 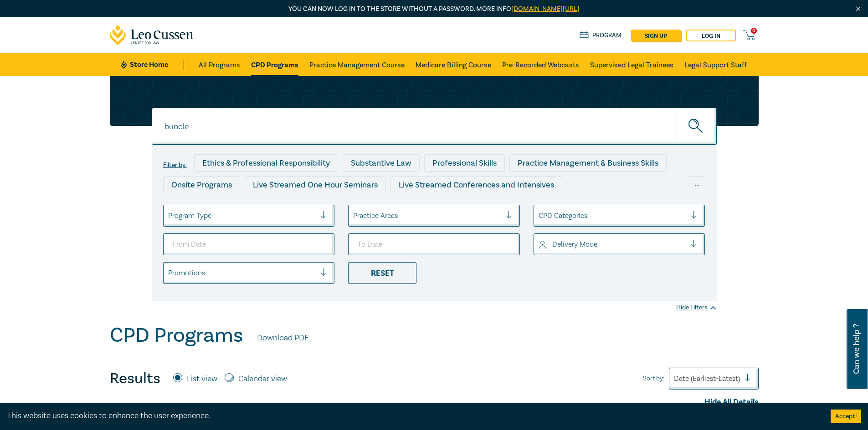 What do you see at coordinates (315, 185) in the screenshot?
I see `div: Live Streamed One Hour Seminars` at bounding box center [315, 185].